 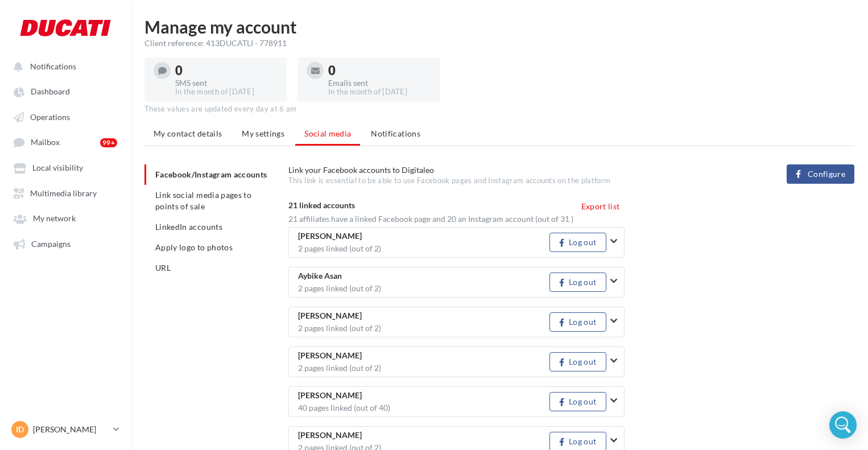 I want to click on div: 21 affiliates have a linked Facebook page and 20 an Instagram account (out of 31 ), so click(x=456, y=219).